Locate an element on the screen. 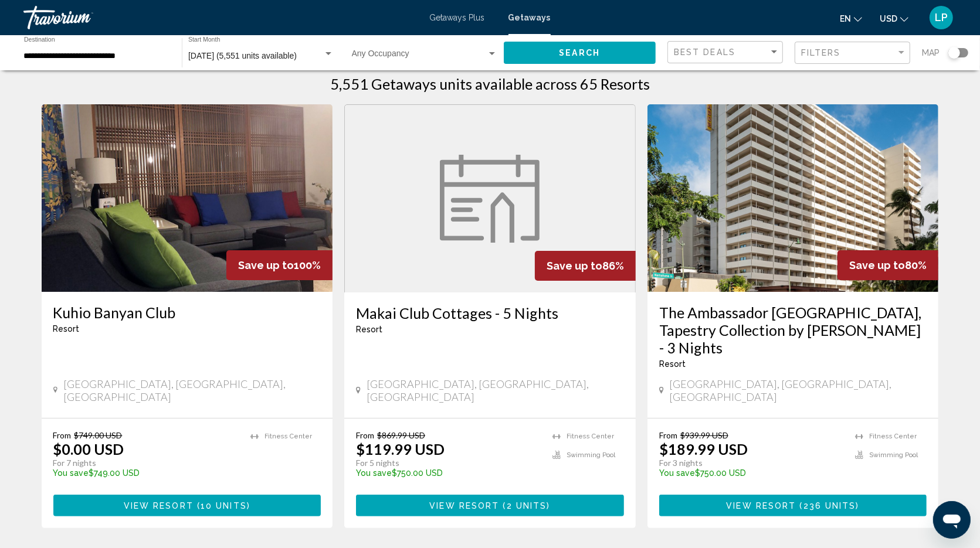 Image resolution: width=980 pixels, height=548 pixels. h1: 5,551 Getaways units available across 65 Resorts is located at coordinates (489, 84).